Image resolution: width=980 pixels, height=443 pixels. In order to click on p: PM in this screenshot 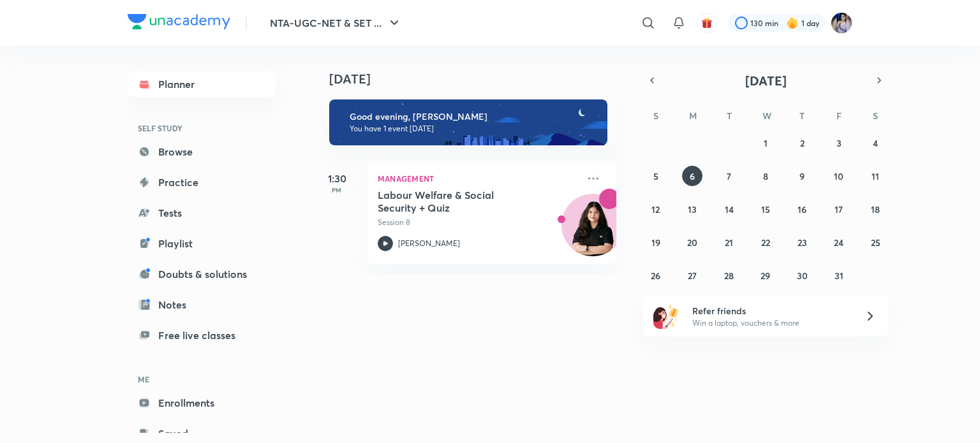, I will do `click(337, 190)`.